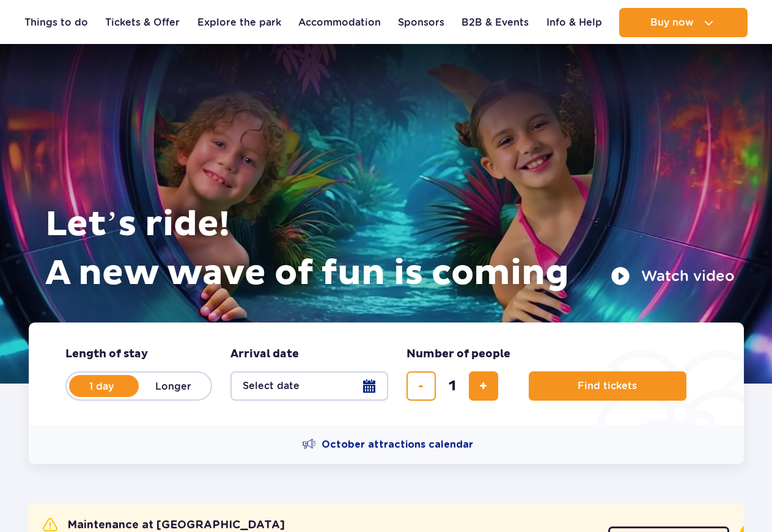 The image size is (772, 532). What do you see at coordinates (672, 277) in the screenshot?
I see `button: Watch video` at bounding box center [672, 277].